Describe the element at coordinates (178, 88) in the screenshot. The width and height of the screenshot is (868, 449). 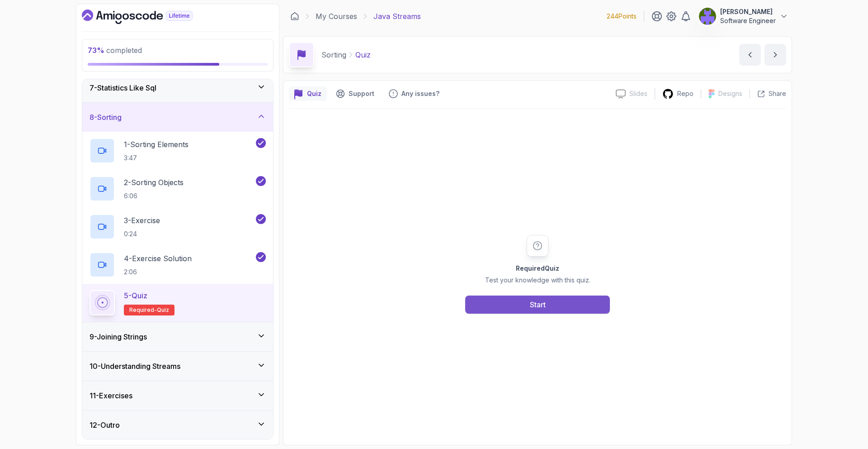
I see `button: 7-Statistics Like Sql` at that location.